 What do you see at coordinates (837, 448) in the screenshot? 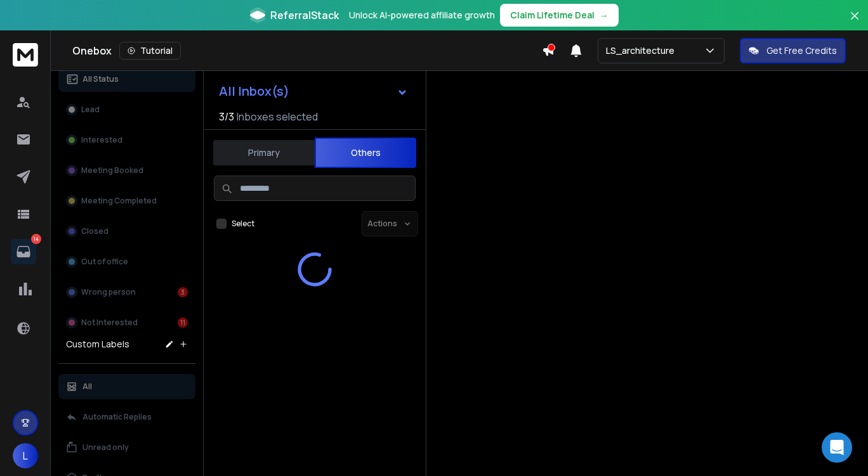
I see `div: Open Intercom Messenger` at bounding box center [837, 448].